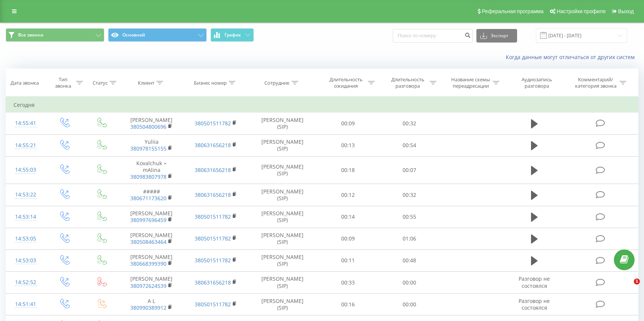  Describe the element at coordinates (233, 35) in the screenshot. I see `span: График` at that location.